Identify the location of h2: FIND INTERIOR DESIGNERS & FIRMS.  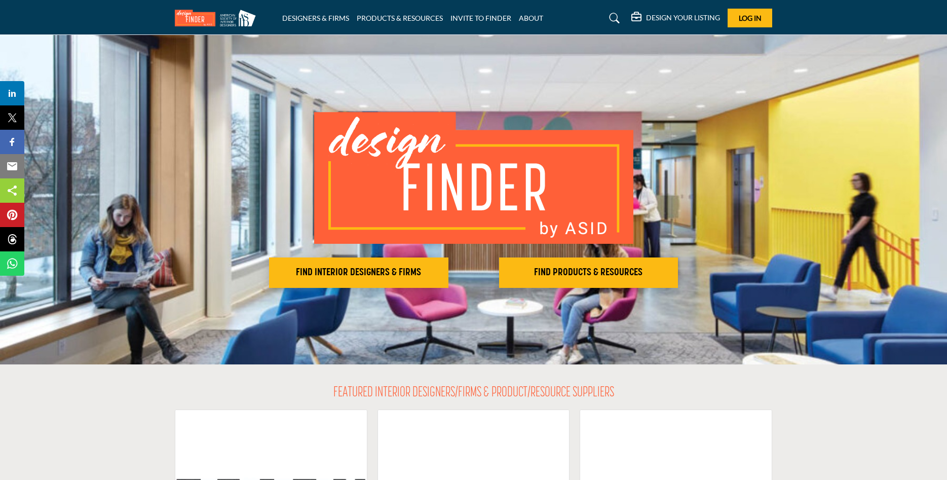
(359, 272).